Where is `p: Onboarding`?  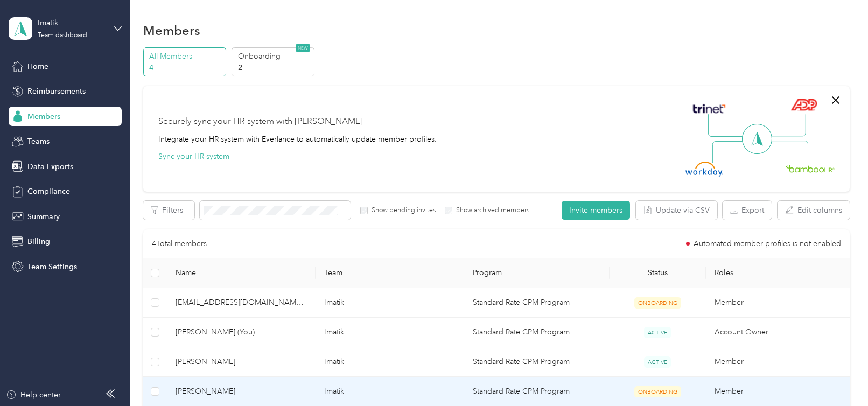 p: Onboarding is located at coordinates (274, 56).